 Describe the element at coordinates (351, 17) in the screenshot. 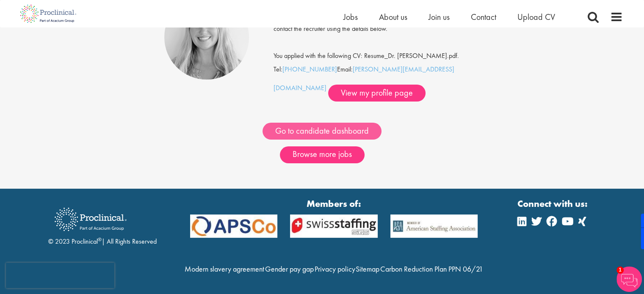

I see `span: Jobs` at that location.